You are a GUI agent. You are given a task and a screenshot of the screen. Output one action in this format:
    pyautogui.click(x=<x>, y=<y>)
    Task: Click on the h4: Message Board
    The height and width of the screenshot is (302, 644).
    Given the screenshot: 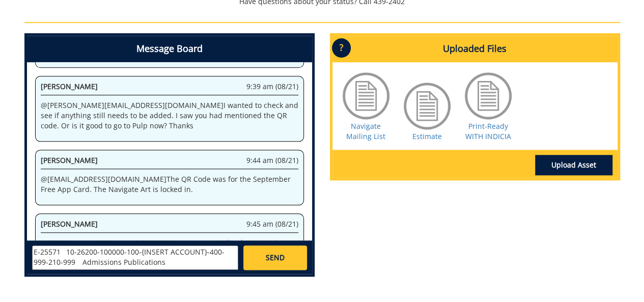 What is the action you would take?
    pyautogui.click(x=169, y=49)
    